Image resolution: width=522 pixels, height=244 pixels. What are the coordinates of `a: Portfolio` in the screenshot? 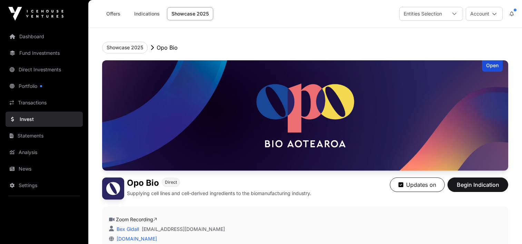 It's located at (44, 86).